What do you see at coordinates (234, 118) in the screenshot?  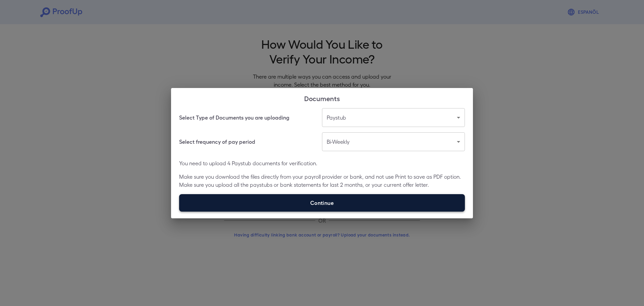 I see `h6: Select Type of Documents you are uploading` at bounding box center [234, 118].